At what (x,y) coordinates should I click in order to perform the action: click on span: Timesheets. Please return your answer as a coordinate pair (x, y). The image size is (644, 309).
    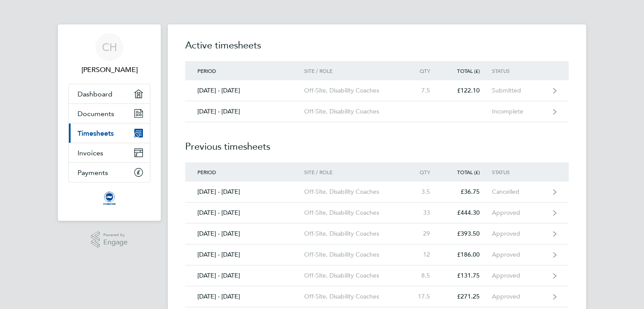
    Looking at the image, I should click on (95, 133).